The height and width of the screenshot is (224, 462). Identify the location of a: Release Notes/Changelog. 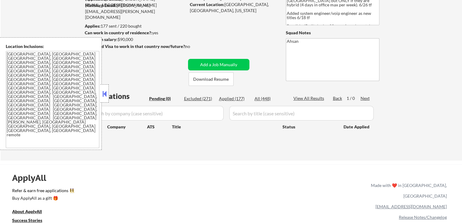
(422, 217).